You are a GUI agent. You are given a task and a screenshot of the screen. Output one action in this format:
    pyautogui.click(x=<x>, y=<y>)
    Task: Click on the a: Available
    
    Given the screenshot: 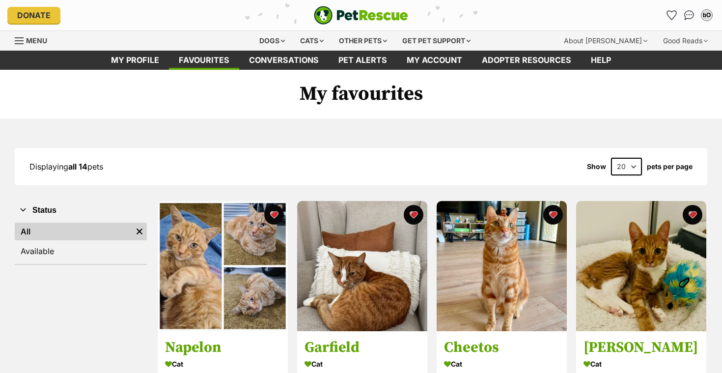 What is the action you would take?
    pyautogui.click(x=81, y=251)
    